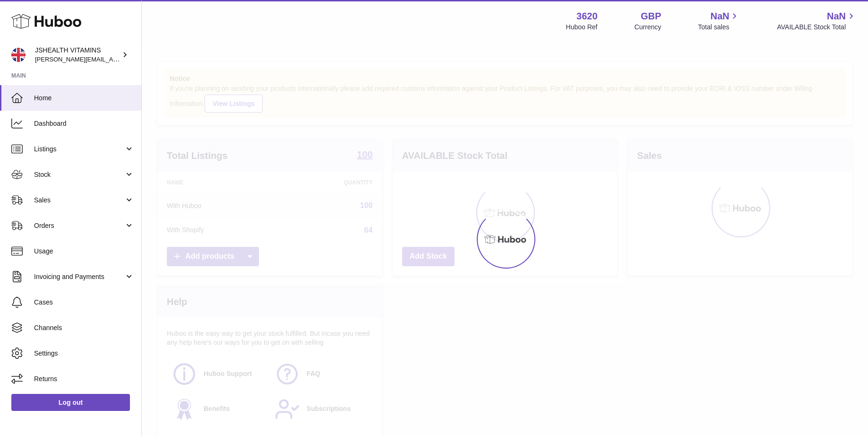 This screenshot has width=868, height=436. What do you see at coordinates (84, 251) in the screenshot?
I see `span: Usage` at bounding box center [84, 251].